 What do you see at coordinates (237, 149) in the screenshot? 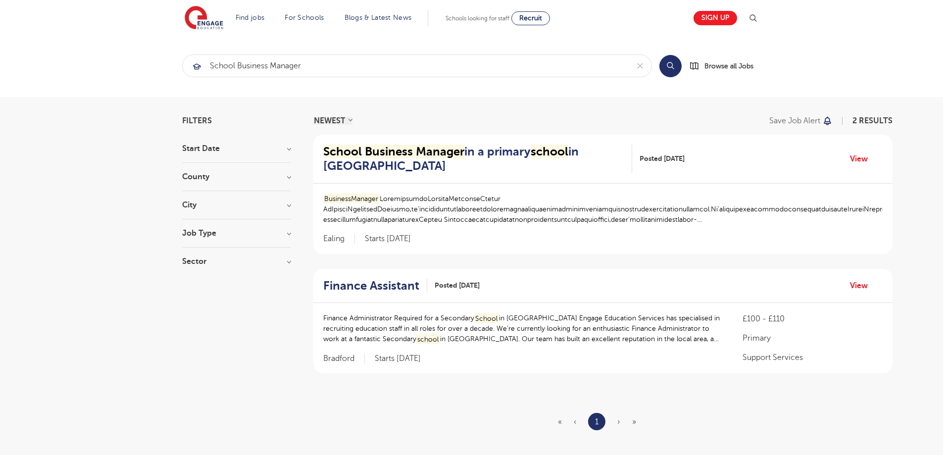
I see `h3: Start Date` at bounding box center [237, 149].